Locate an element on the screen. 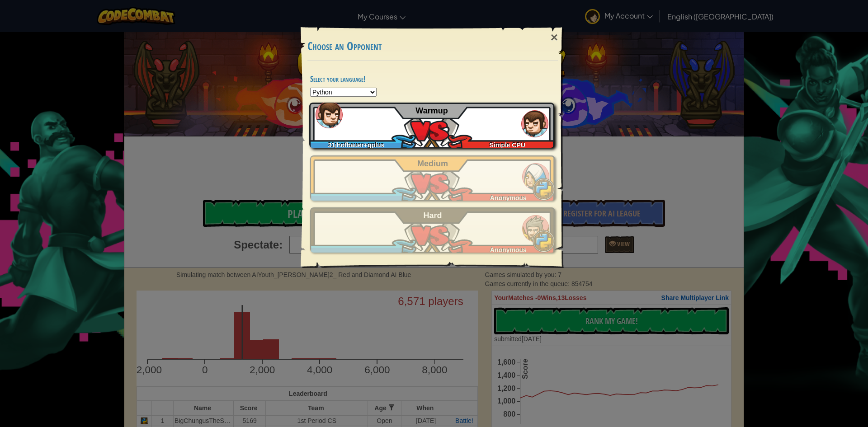 The height and width of the screenshot is (427, 868). span: 31jhofbauer+gplus is located at coordinates (356, 145).